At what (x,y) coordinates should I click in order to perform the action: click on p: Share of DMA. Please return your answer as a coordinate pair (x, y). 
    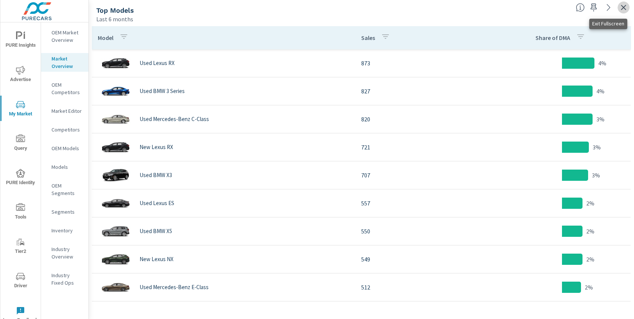
    Looking at the image, I should click on (553, 38).